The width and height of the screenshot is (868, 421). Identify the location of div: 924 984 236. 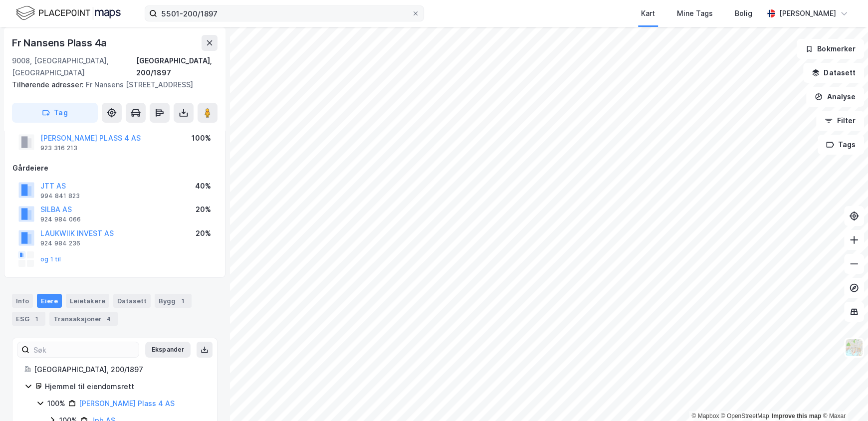
(60, 244).